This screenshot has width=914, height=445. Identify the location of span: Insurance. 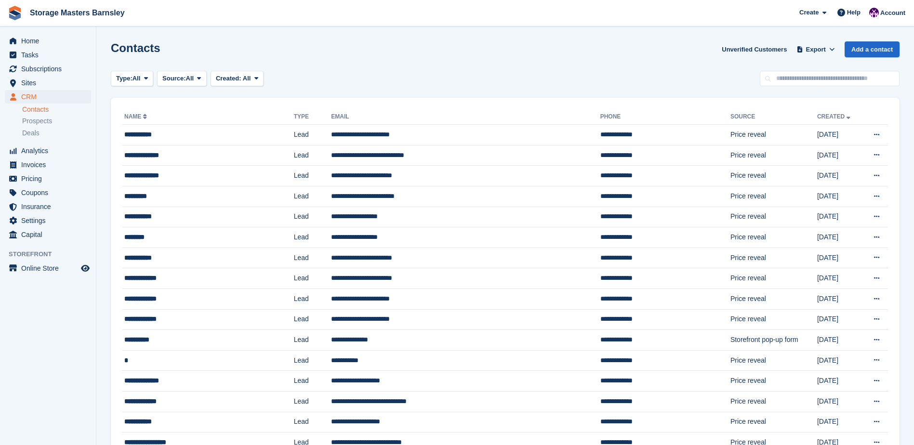
(50, 207).